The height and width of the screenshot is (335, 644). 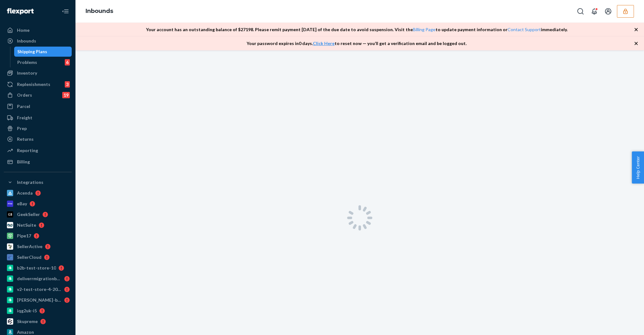 I want to click on a: Freight, so click(x=38, y=118).